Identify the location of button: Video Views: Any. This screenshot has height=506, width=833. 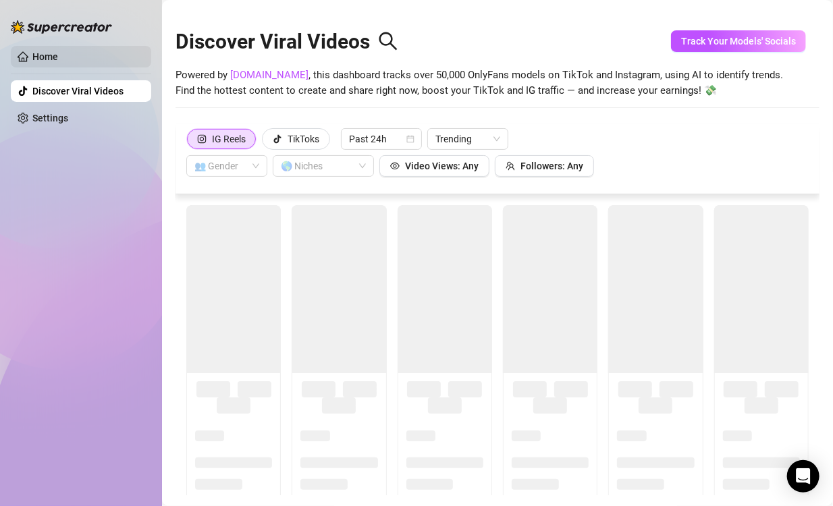
(434, 166).